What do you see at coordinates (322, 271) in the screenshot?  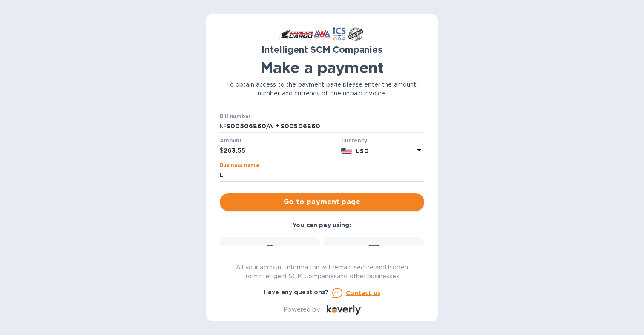 I see `p: All your account information will remain secure and hidden from Intelligent SCM Companies and oth...` at bounding box center [322, 271].